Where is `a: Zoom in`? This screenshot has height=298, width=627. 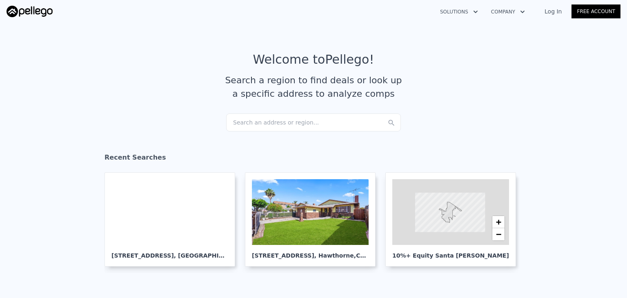 a: Zoom in is located at coordinates (499, 222).